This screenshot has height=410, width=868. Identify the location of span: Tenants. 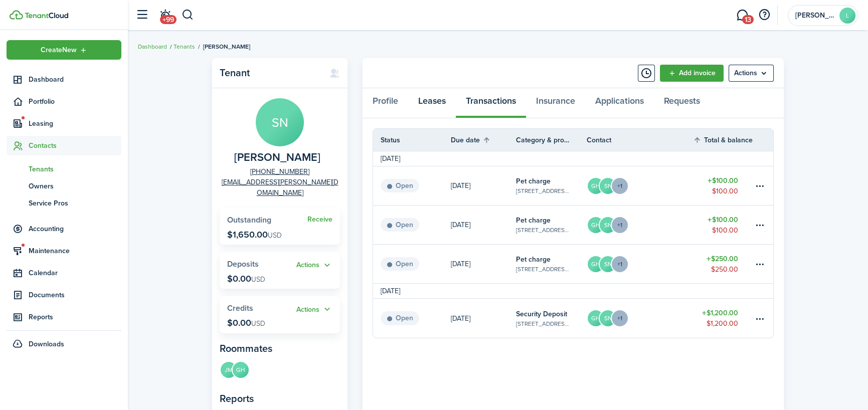
(75, 169).